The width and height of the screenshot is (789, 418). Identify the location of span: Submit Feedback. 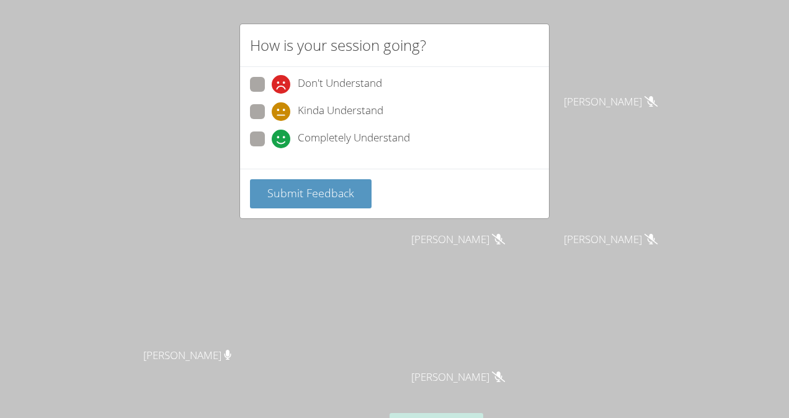
(311, 193).